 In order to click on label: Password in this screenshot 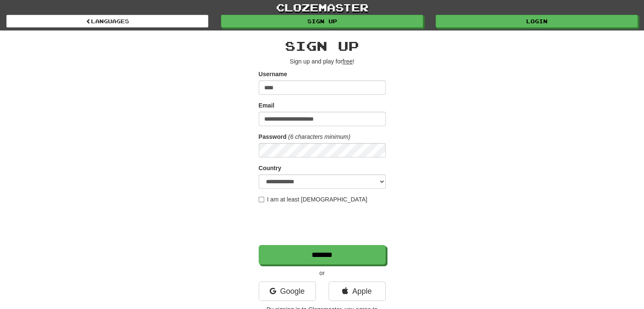, I will do `click(273, 137)`.